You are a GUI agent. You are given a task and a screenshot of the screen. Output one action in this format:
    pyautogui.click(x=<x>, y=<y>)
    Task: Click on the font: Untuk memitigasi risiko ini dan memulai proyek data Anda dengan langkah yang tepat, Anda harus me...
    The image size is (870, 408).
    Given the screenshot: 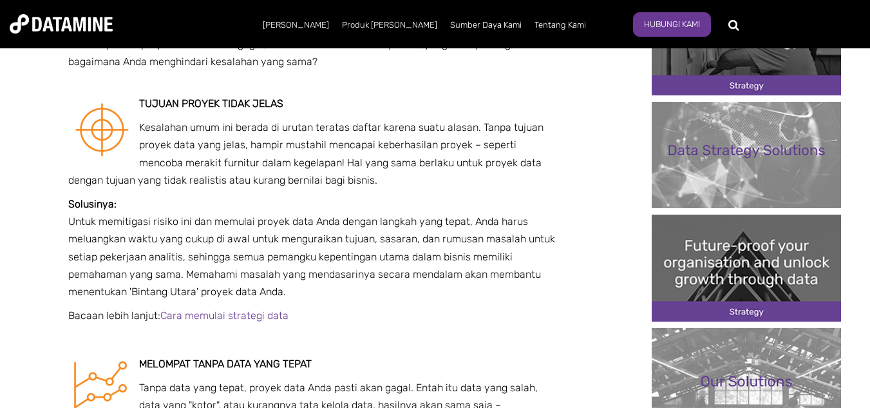 What is the action you would take?
    pyautogui.click(x=312, y=256)
    